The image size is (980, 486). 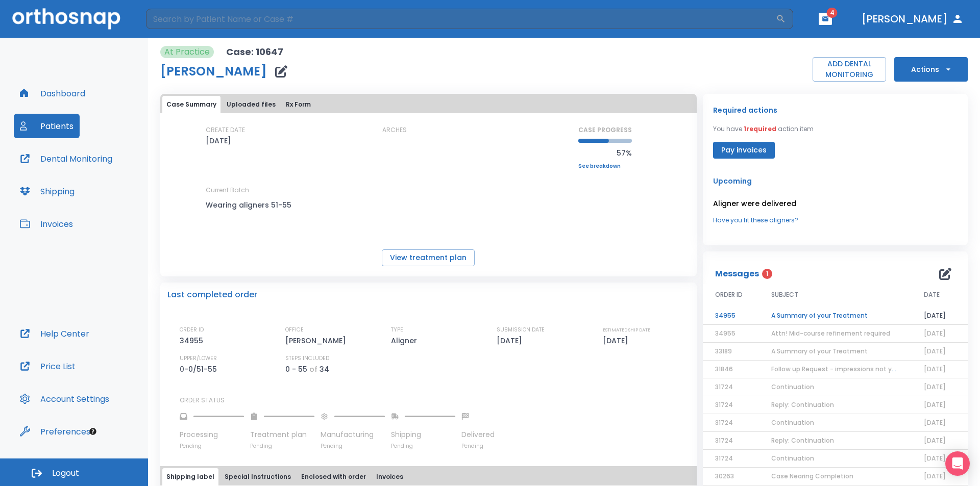 What do you see at coordinates (605, 130) in the screenshot?
I see `p: CASE PROGRESS` at bounding box center [605, 130].